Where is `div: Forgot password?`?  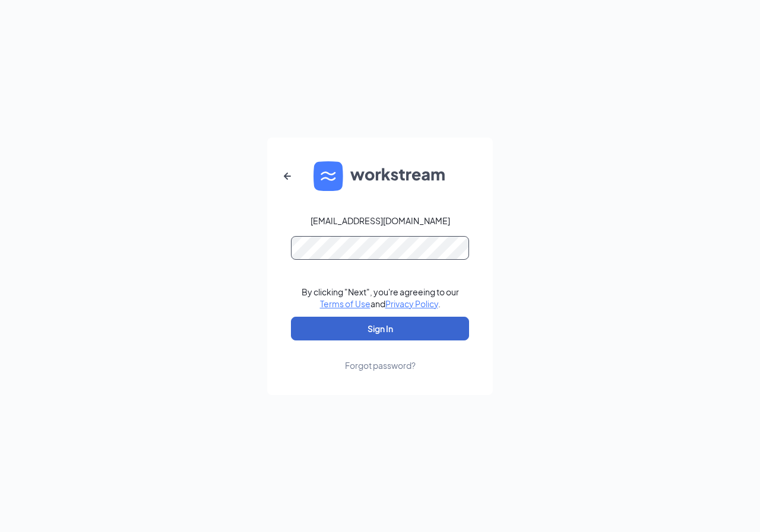 div: Forgot password? is located at coordinates (380, 365).